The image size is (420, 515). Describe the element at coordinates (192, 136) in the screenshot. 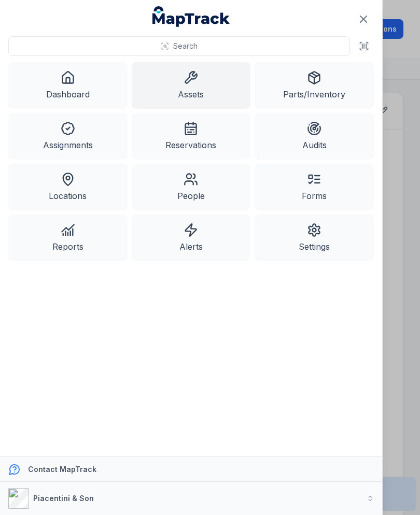

I see `a: Reservations` at that location.